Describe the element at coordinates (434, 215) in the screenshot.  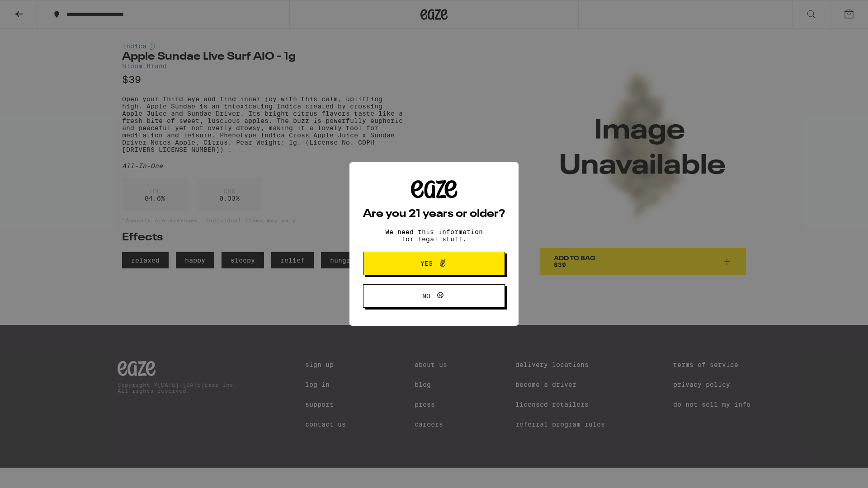
I see `h2: Are you 21 years or older?` at that location.